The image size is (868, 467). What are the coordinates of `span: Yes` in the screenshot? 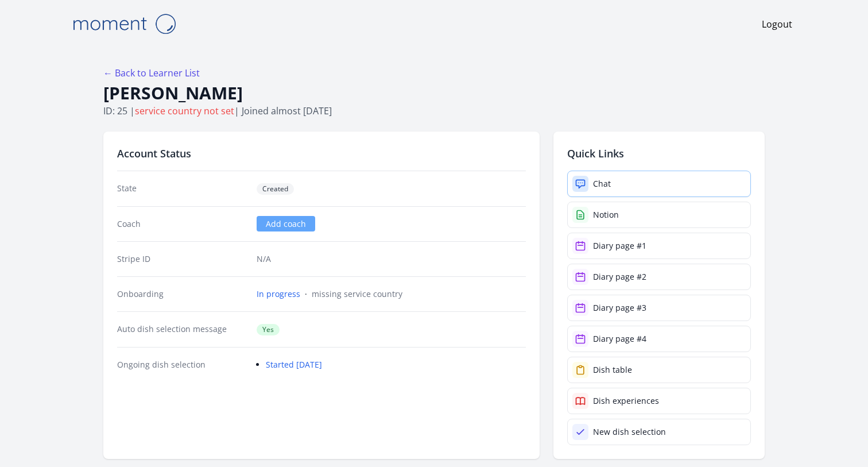 It's located at (268, 329).